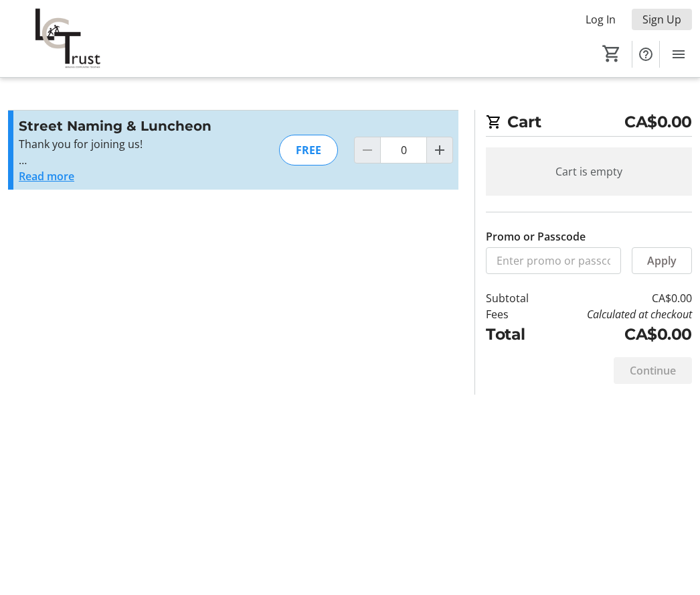 The width and height of the screenshot is (700, 595). Describe the element at coordinates (678, 55) in the screenshot. I see `button: Menu` at that location.